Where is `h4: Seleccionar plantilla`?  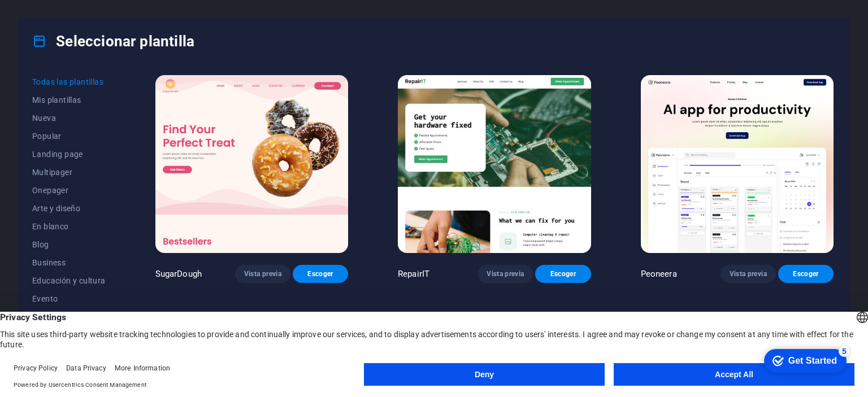
h4: Seleccionar plantilla is located at coordinates (113, 41).